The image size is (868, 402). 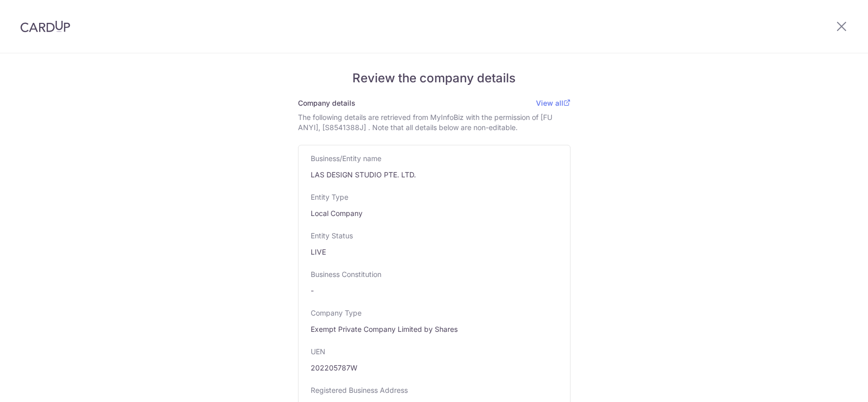 I want to click on a: View all, so click(x=553, y=102).